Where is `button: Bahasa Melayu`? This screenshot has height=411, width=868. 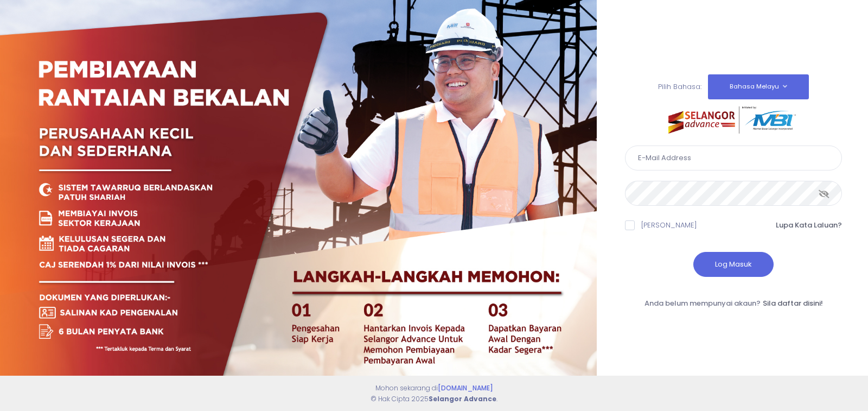 button: Bahasa Melayu is located at coordinates (759, 87).